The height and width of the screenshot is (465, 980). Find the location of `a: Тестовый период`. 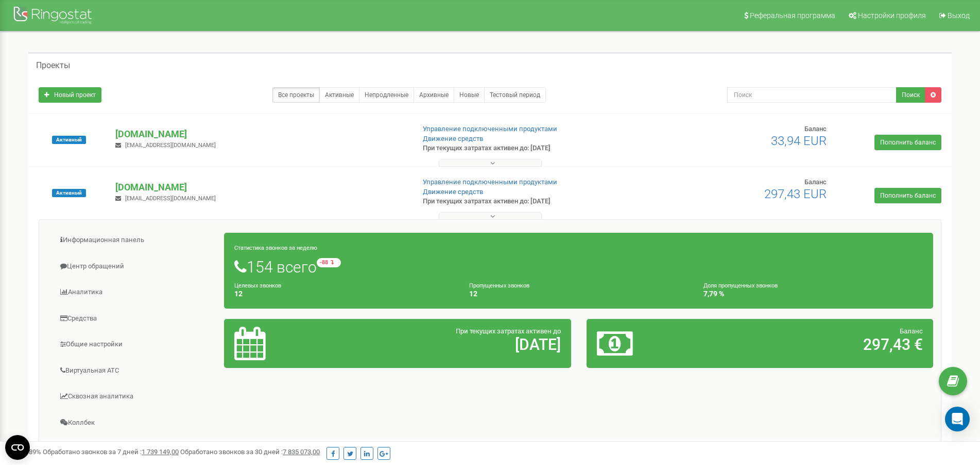

a: Тестовый период is located at coordinates (515, 95).